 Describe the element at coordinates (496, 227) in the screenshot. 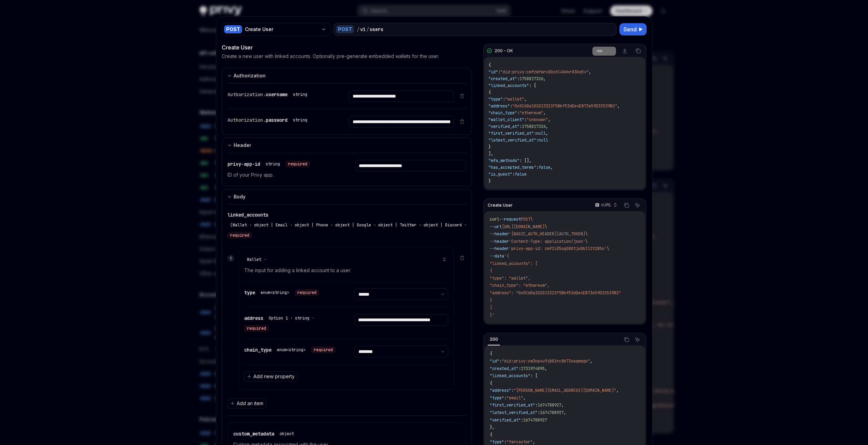

I see `span: --url` at that location.